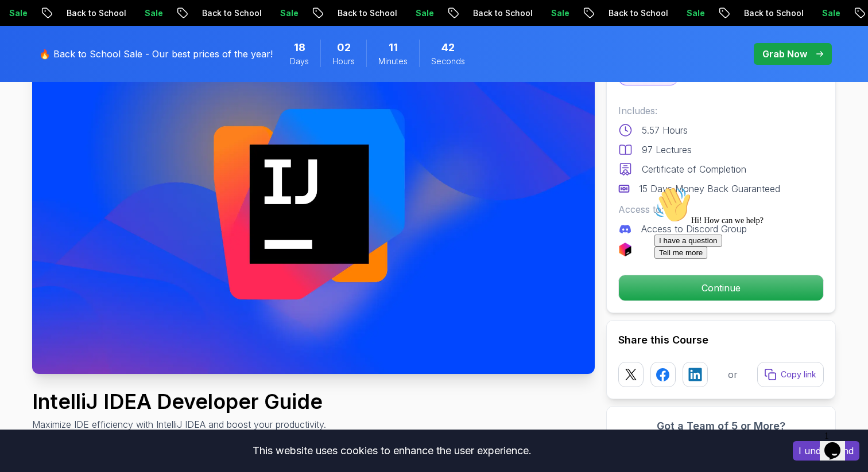 Image resolution: width=868 pixels, height=472 pixels. What do you see at coordinates (665, 130) in the screenshot?
I see `p: 5.57 Hours` at bounding box center [665, 130].